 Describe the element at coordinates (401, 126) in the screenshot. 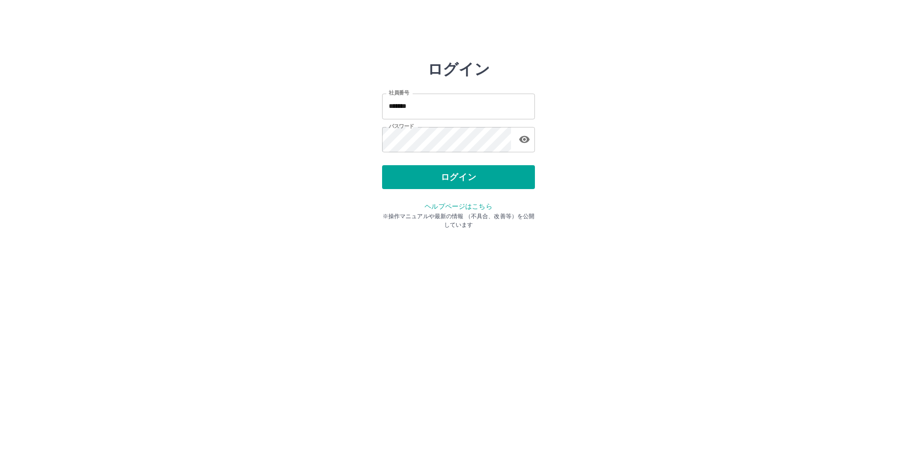

I see `label: パスワード` at that location.